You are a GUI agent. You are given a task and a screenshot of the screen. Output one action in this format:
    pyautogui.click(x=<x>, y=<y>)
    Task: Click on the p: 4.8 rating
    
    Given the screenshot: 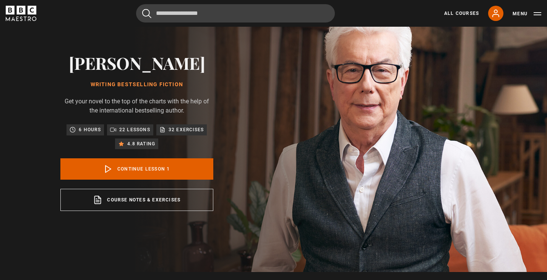 What is the action you would take?
    pyautogui.click(x=141, y=144)
    